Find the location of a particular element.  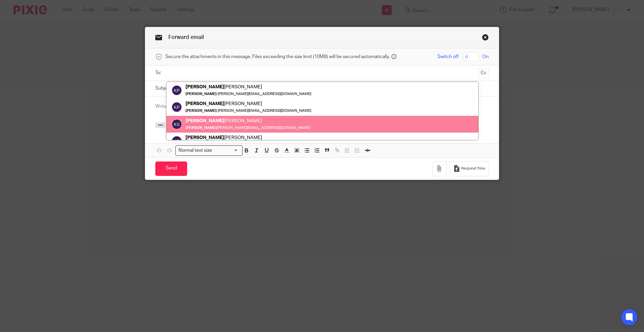

span: Normal text size is located at coordinates (195, 150).